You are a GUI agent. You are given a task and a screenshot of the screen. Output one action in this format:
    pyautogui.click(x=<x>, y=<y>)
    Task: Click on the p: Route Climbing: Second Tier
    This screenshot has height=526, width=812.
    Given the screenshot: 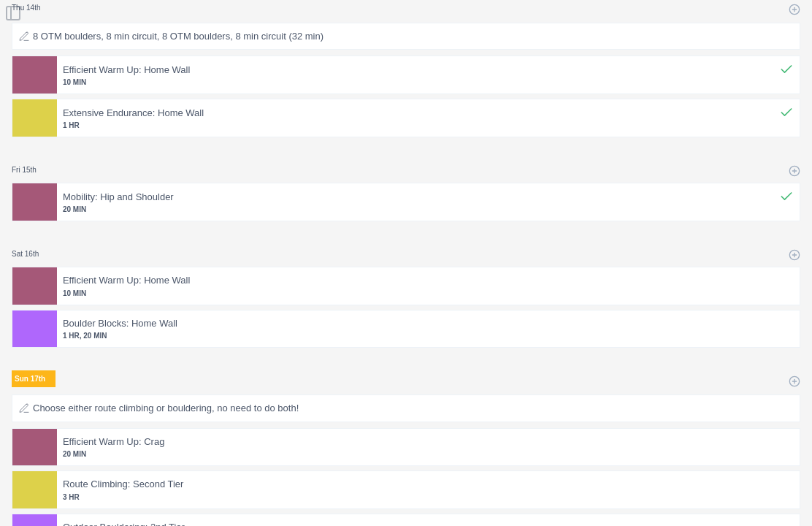 What is the action you would take?
    pyautogui.click(x=123, y=484)
    